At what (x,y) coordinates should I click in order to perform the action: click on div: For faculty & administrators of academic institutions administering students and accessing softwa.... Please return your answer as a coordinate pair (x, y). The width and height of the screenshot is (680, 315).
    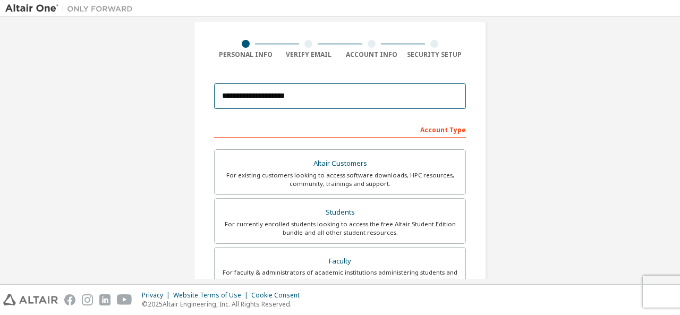
    Looking at the image, I should click on (340, 277).